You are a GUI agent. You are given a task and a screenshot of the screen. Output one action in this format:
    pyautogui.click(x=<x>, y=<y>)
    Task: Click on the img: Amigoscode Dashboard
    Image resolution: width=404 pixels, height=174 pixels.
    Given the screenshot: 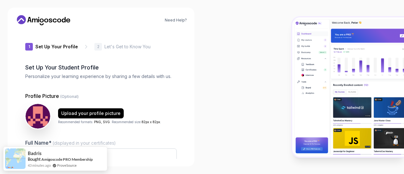 What is the action you would take?
    pyautogui.click(x=348, y=87)
    